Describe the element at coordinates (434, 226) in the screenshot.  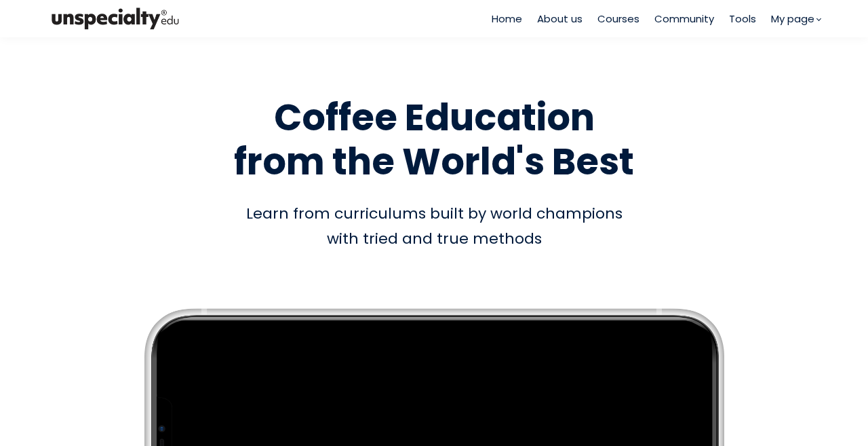
I see `div: Learn from curriculums built by world champions with tried and true methods` at that location.